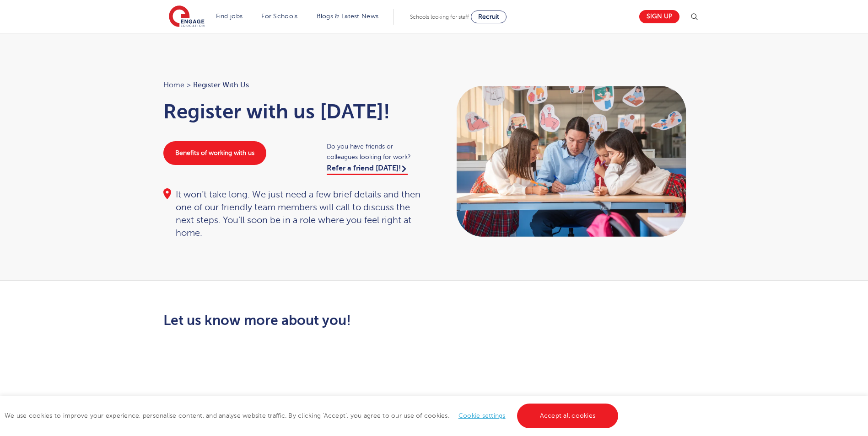  What do you see at coordinates (215, 153) in the screenshot?
I see `a: Benefits of working with us` at bounding box center [215, 153].